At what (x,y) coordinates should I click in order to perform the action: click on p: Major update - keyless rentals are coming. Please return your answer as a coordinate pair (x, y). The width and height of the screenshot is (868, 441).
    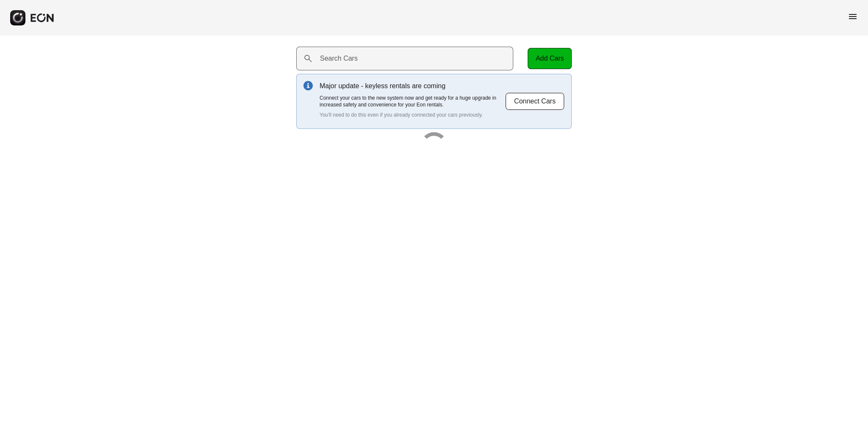
    Looking at the image, I should click on (413, 86).